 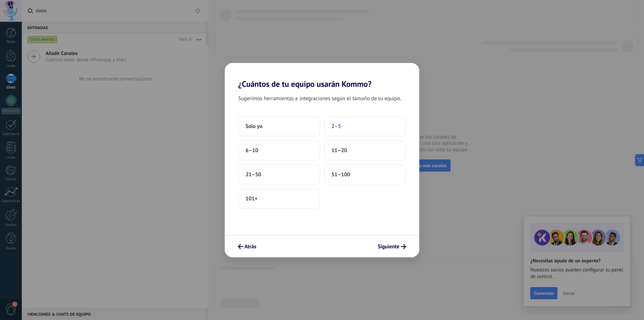 I want to click on span: 21–50, so click(x=254, y=175).